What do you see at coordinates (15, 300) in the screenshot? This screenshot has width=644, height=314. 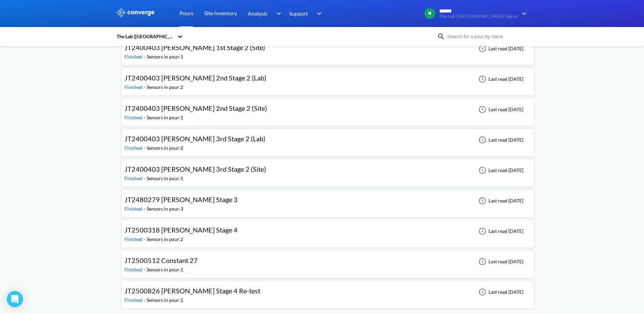 I see `div: Open Intercom Messenger` at bounding box center [15, 300].